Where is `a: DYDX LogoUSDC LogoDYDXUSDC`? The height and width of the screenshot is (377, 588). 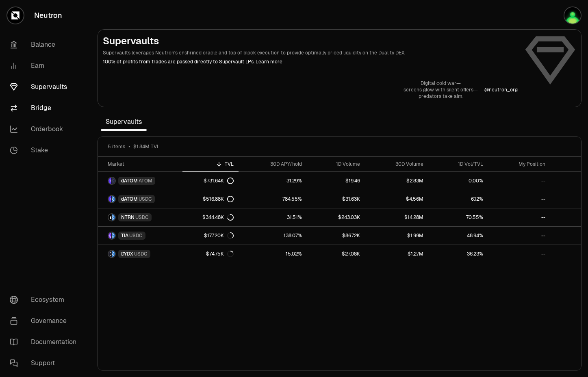
a: DYDX LogoUSDC LogoDYDXUSDC is located at coordinates (140, 254).